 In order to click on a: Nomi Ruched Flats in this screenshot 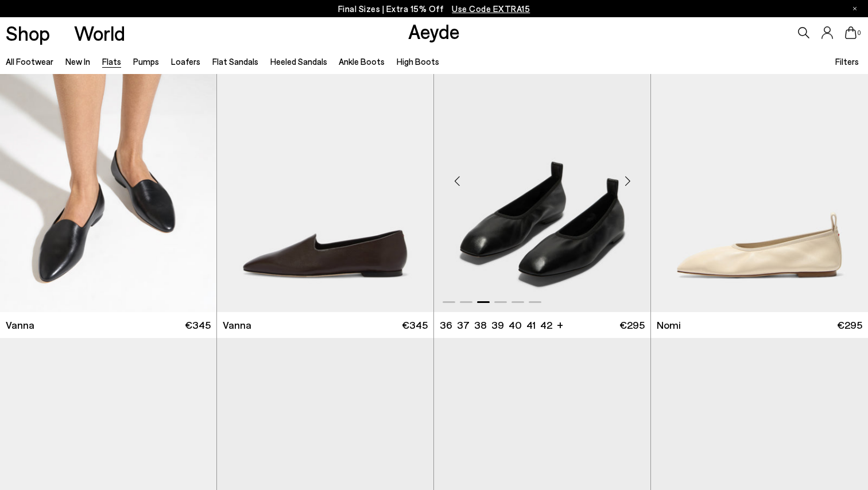, I will do `click(760, 176)`.